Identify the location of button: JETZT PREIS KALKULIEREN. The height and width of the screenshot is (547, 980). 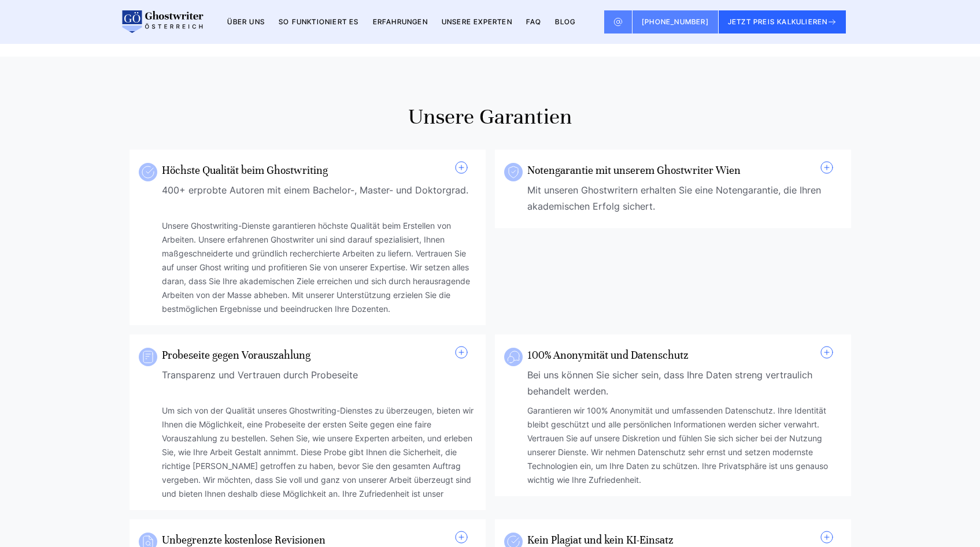
(782, 22).